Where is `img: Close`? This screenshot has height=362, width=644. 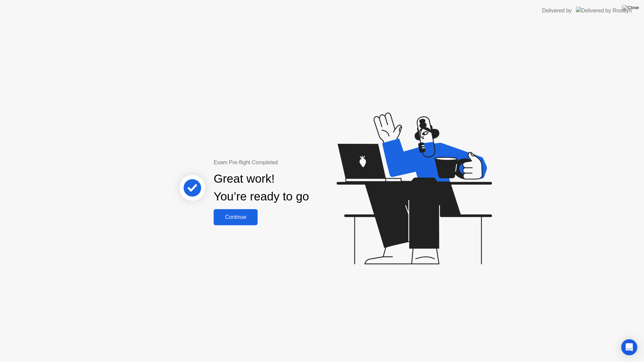 img: Close is located at coordinates (630, 8).